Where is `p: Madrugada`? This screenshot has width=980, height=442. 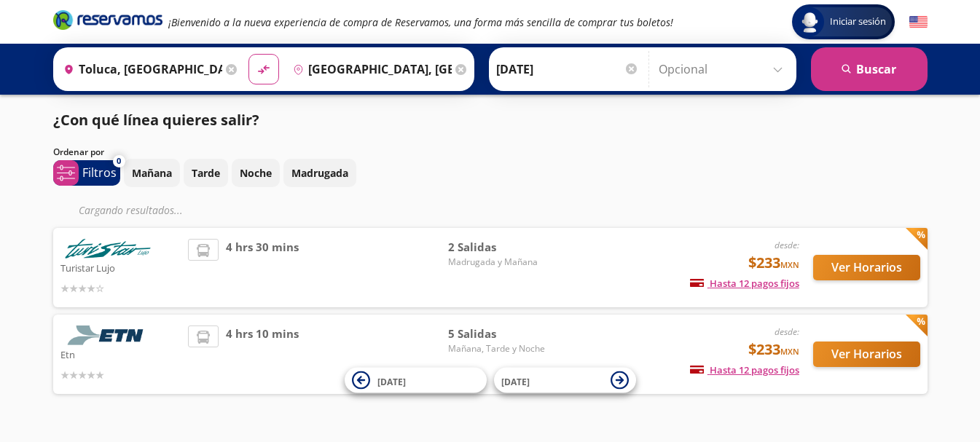
p: Madrugada is located at coordinates (319, 173).